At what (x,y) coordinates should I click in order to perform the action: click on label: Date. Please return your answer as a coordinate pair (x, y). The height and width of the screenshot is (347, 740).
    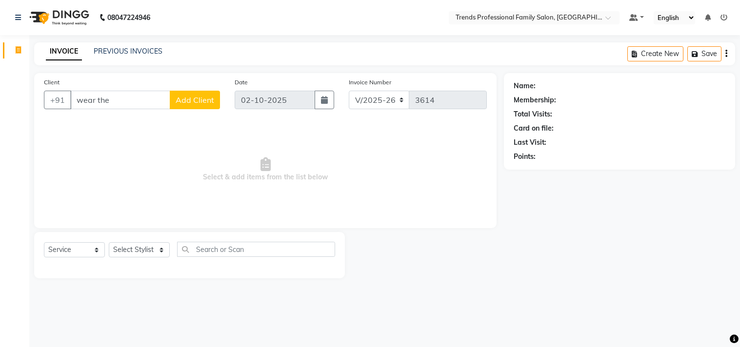
    Looking at the image, I should click on (241, 82).